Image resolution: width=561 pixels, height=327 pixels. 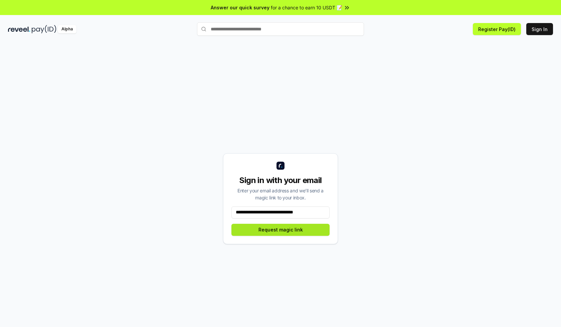 What do you see at coordinates (280, 180) in the screenshot?
I see `div: Sign in with your email` at bounding box center [280, 180].